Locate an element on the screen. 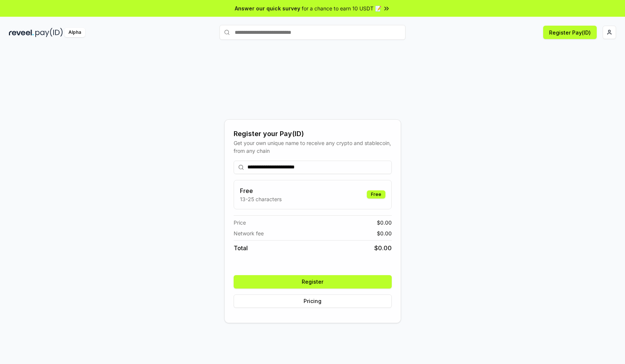  div: Register your Pay(ID) is located at coordinates (313, 134).